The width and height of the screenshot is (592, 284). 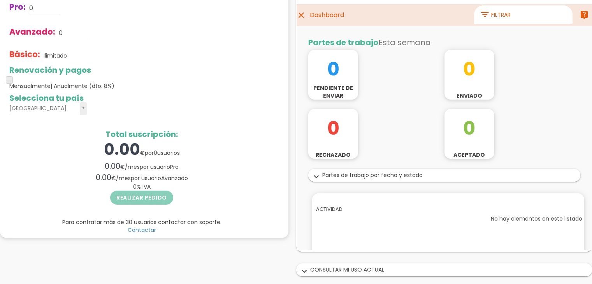 I want to click on span: | Anualmente (dto. 8%), so click(x=83, y=86).